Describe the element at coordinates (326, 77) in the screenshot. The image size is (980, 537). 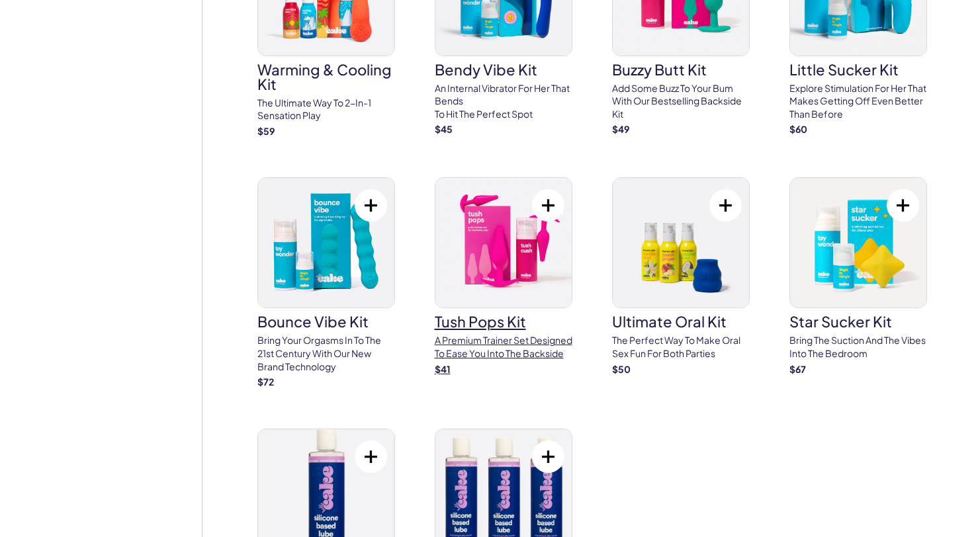
I see `h3: Warming & Cooling Kit` at that location.